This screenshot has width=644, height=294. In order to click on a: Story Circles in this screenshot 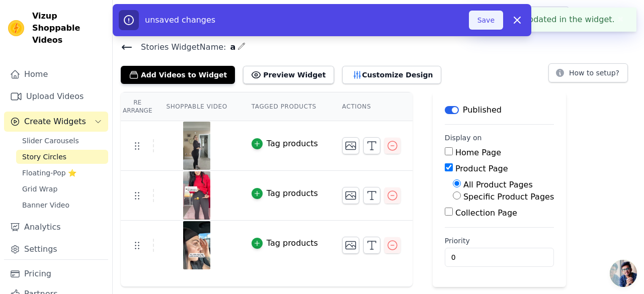, I will do `click(62, 157)`.